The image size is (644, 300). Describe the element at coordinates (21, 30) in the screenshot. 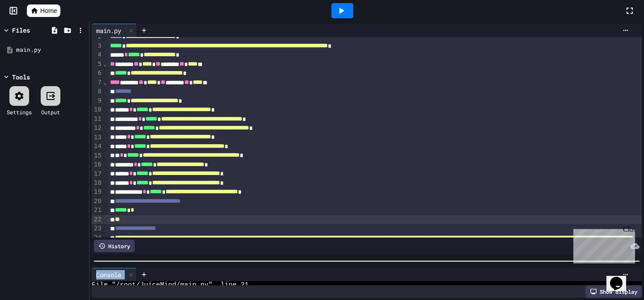

I see `div: Files` at that location.